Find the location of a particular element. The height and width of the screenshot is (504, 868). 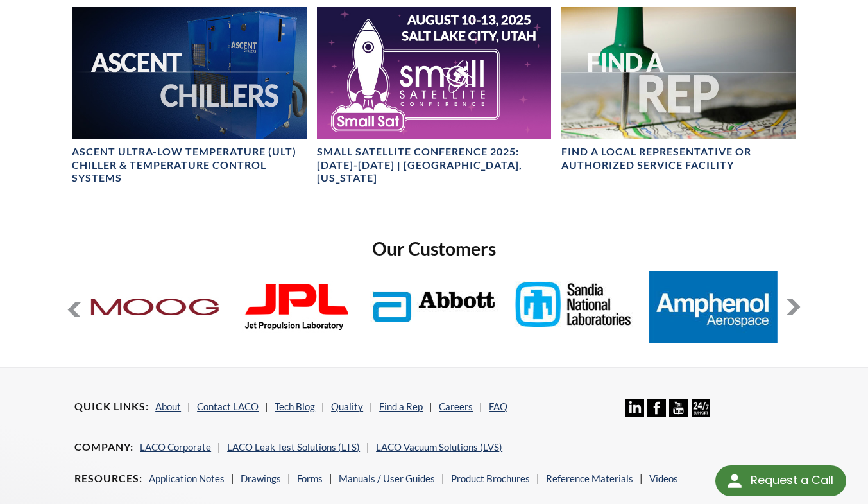

img: MOOG.jpg is located at coordinates (154, 307).